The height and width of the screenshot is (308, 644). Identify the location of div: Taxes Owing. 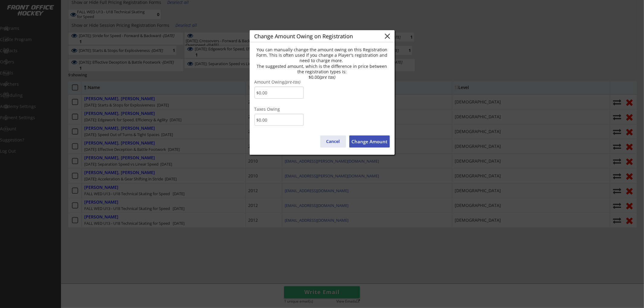
(322, 110).